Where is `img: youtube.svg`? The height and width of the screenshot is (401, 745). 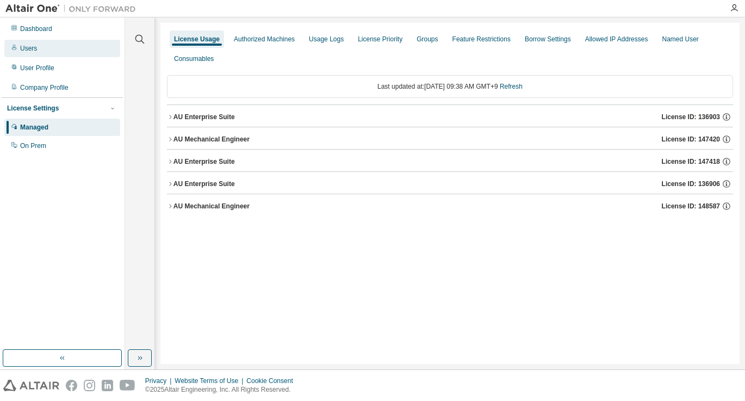 img: youtube.svg is located at coordinates (127, 385).